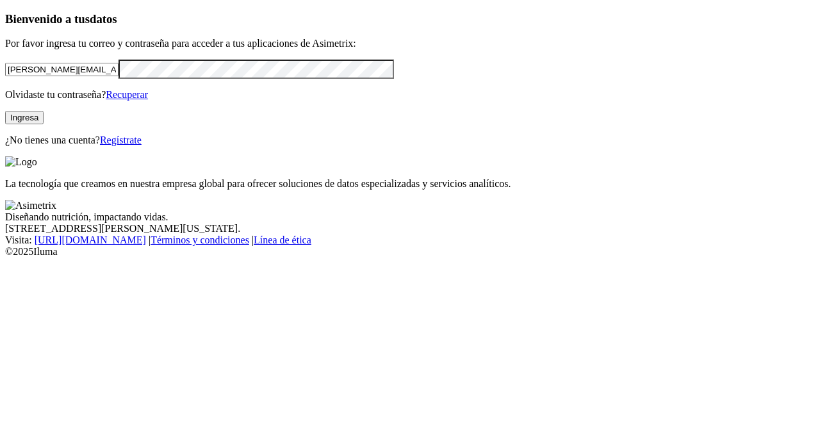 Image resolution: width=820 pixels, height=426 pixels. I want to click on img: Asimetrix, so click(31, 206).